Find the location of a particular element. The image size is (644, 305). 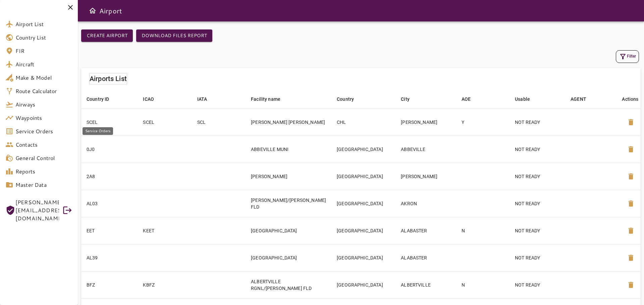

td: ALBERTVILLE is located at coordinates (426, 284).